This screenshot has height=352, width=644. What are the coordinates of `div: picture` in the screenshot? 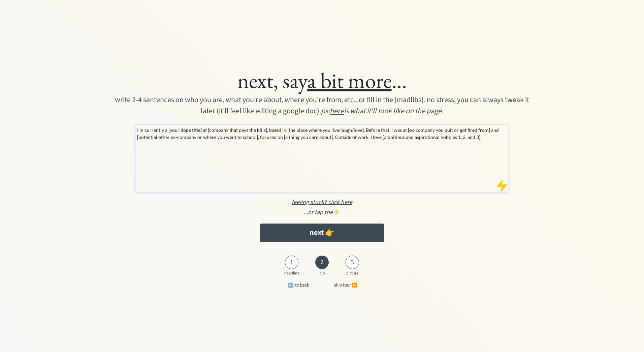 It's located at (352, 273).